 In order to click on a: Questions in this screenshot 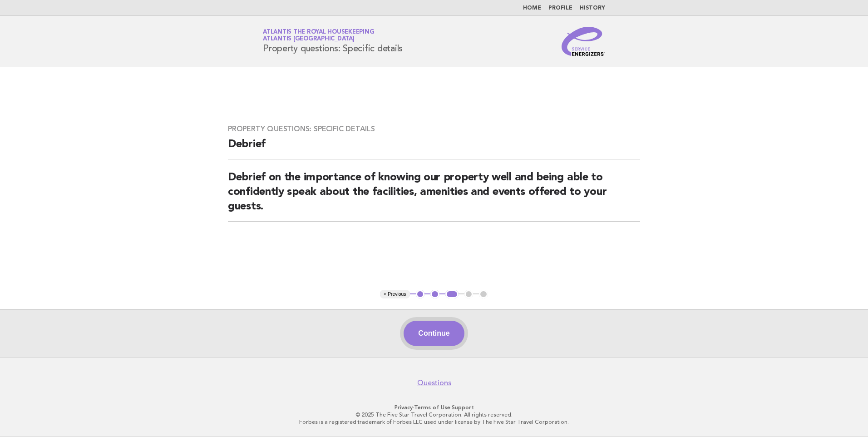, I will do `click(434, 383)`.